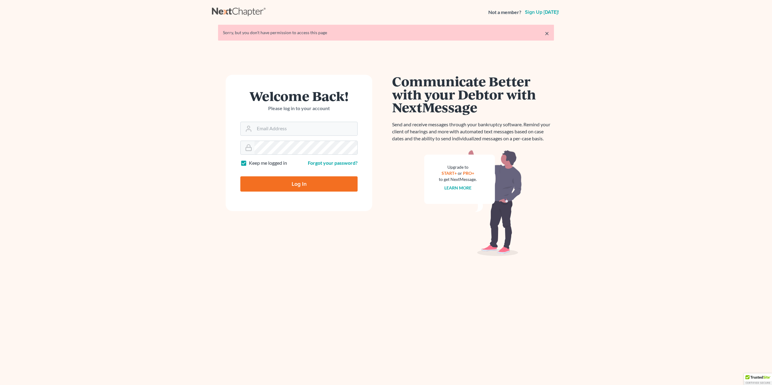 This screenshot has height=385, width=772. I want to click on div: Sorry, but you don't have permission to access this page, so click(386, 33).